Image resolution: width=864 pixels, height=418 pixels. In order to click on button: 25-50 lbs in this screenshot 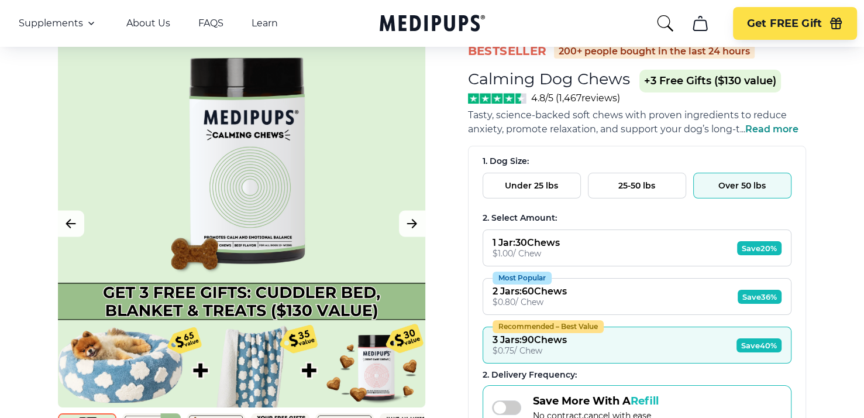, I will do `click(637, 186)`.